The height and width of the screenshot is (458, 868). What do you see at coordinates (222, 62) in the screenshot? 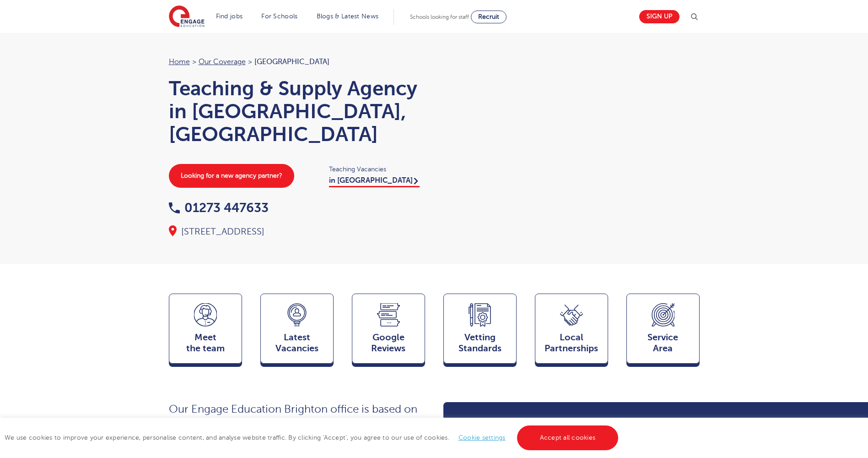
I see `a: Our coverage` at bounding box center [222, 62].